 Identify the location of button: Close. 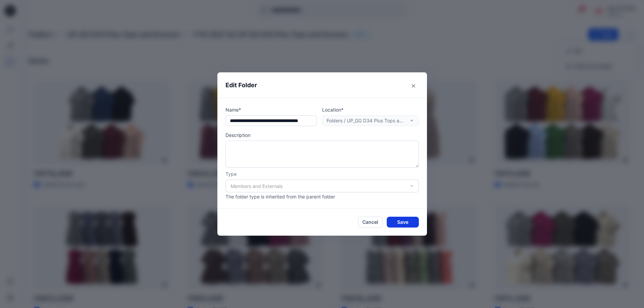
(413, 86).